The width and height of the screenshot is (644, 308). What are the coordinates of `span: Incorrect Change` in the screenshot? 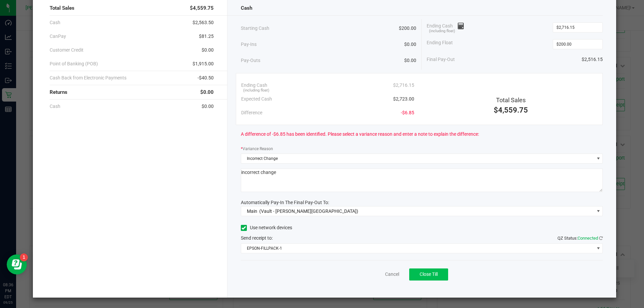 It's located at (418, 158).